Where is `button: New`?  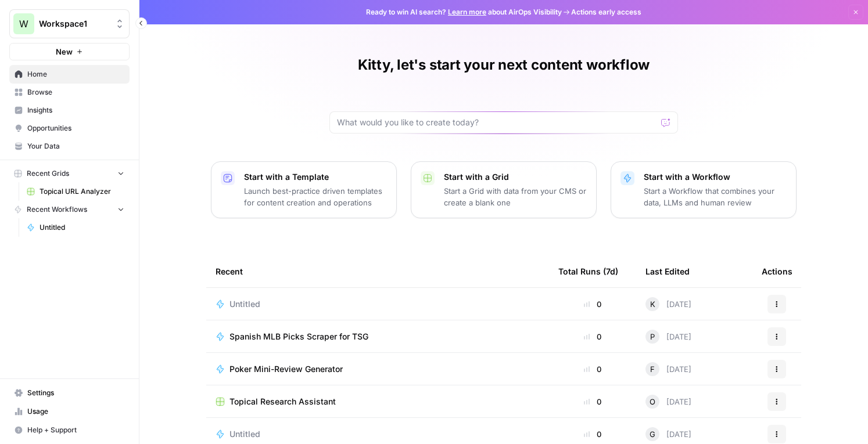 button: New is located at coordinates (69, 52).